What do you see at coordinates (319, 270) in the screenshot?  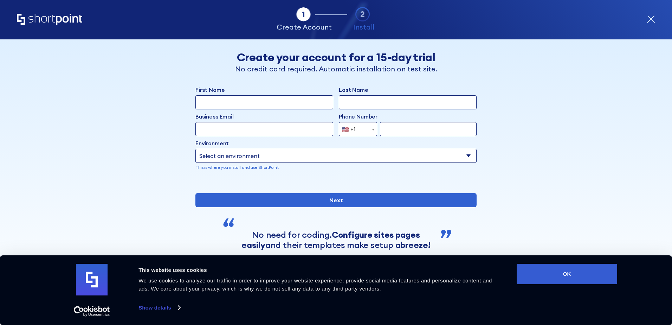 I see `div: This website uses cookies` at bounding box center [319, 270].